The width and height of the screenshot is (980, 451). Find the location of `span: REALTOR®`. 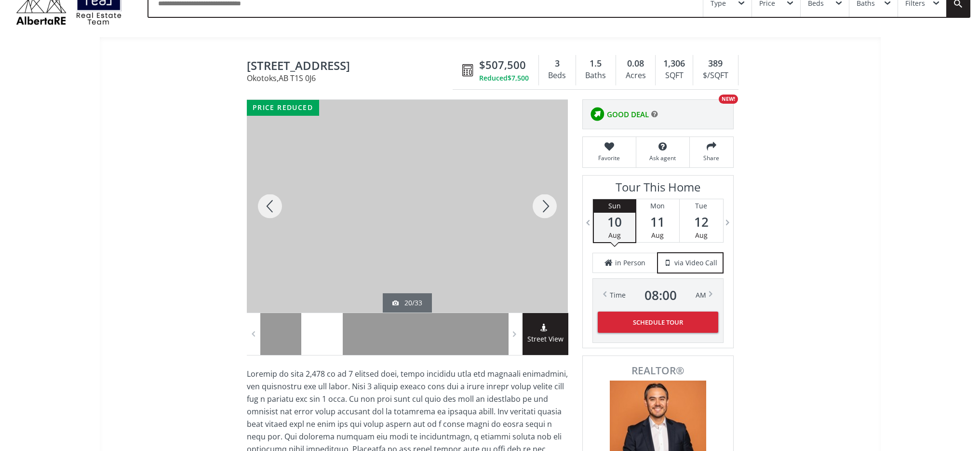

span: REALTOR® is located at coordinates (658, 370).